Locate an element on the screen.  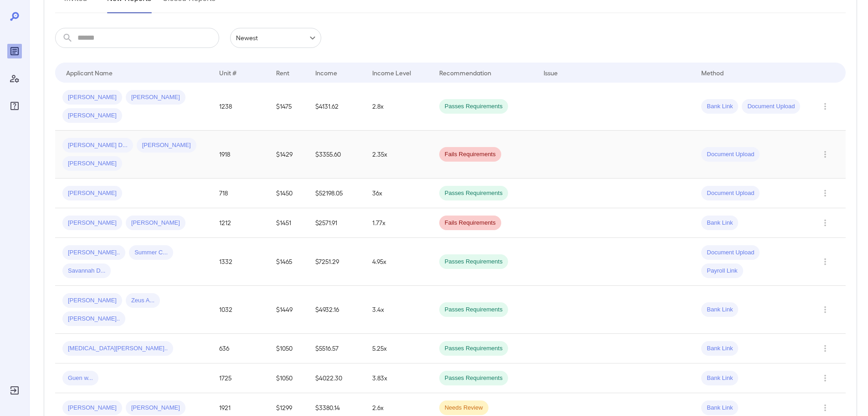
div: Rent is located at coordinates (284, 73).